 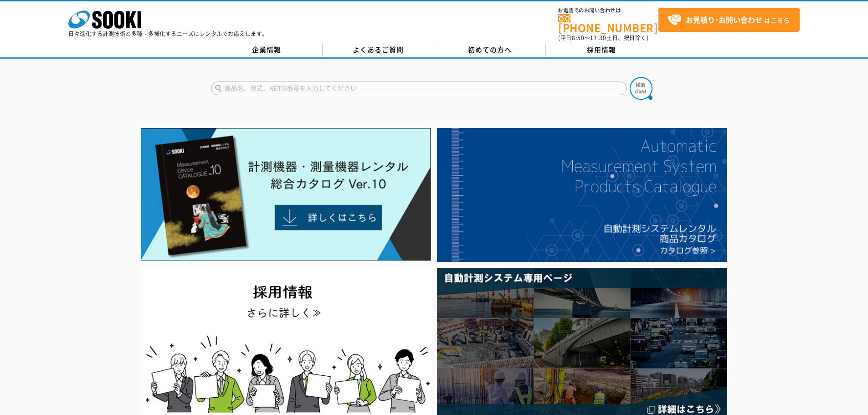 I want to click on img: 自動計測システムカタログ, so click(x=581, y=195).